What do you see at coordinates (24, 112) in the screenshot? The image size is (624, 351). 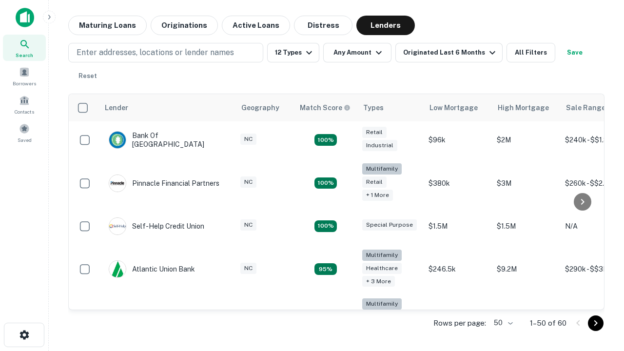 I see `span: Contacts` at bounding box center [24, 112].